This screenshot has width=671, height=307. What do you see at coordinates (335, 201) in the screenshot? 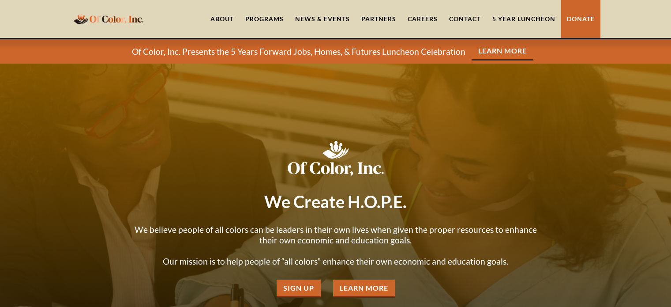
I see `strong: We Create H.O.P.E.` at bounding box center [335, 201].